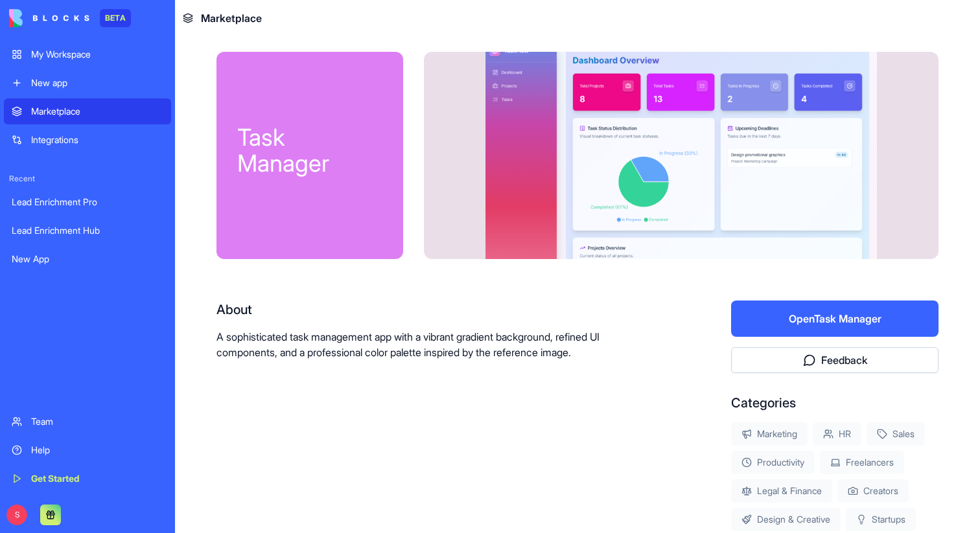 This screenshot has width=980, height=533. I want to click on div: Productivity, so click(773, 463).